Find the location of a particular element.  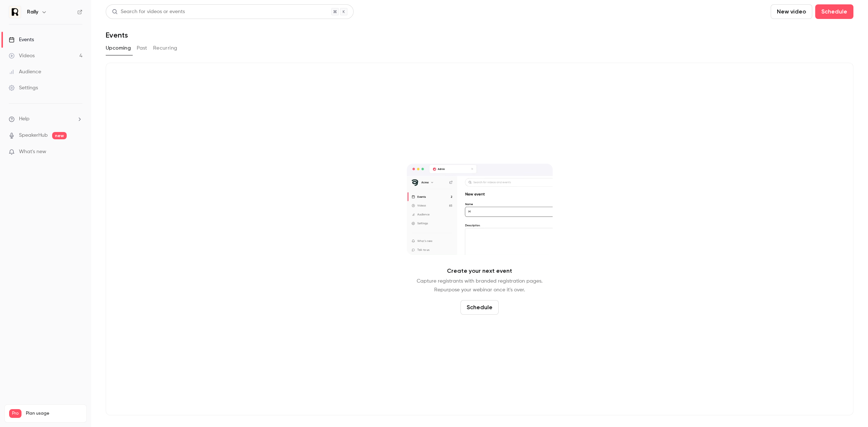

p: Create your next event is located at coordinates (479, 271).